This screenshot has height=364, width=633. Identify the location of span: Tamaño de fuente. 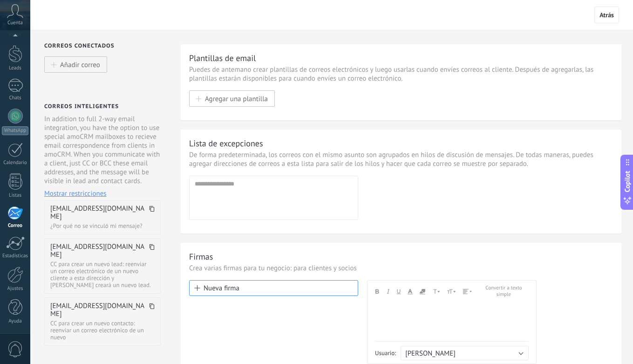
(451, 291).